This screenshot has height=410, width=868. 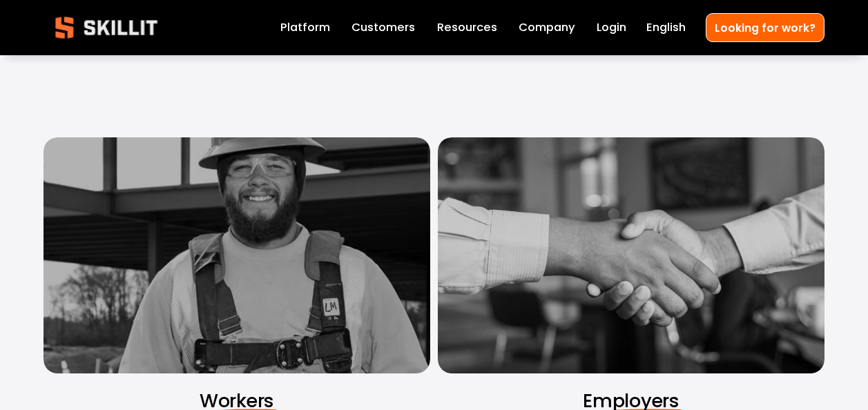 I want to click on a: Customers, so click(x=383, y=28).